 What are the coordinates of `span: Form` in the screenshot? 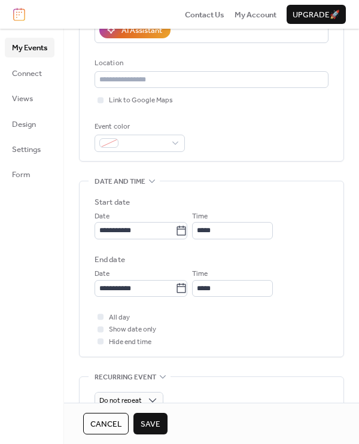 It's located at (21, 175).